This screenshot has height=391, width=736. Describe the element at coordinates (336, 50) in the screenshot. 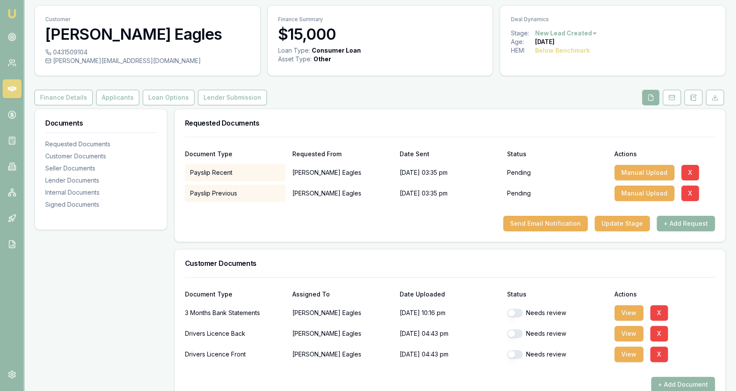

I see `div: Consumer Loan` at that location.